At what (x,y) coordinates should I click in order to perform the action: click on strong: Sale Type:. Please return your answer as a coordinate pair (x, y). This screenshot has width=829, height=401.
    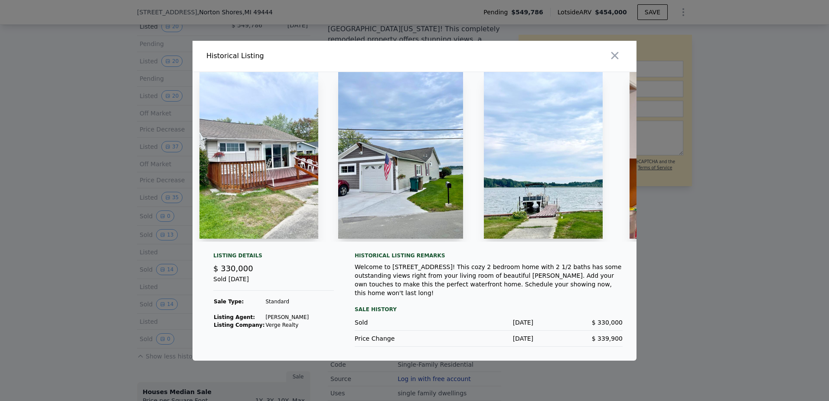
    Looking at the image, I should click on (228, 301).